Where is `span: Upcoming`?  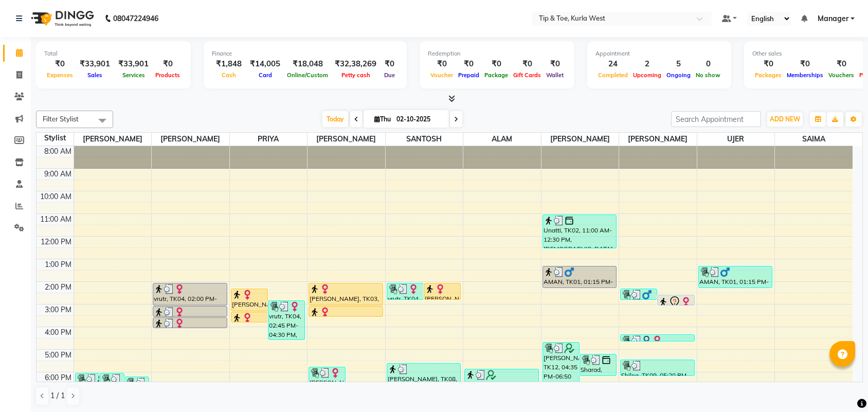 span: Upcoming is located at coordinates (647, 75).